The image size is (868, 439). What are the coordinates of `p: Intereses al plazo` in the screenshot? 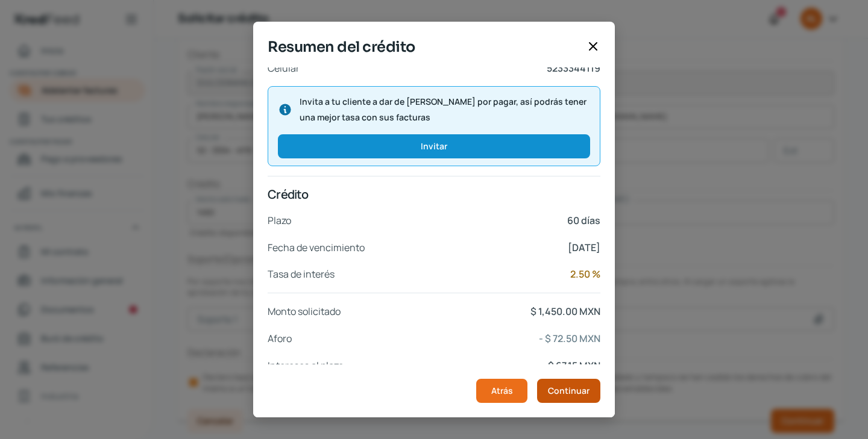 It's located at (306, 366).